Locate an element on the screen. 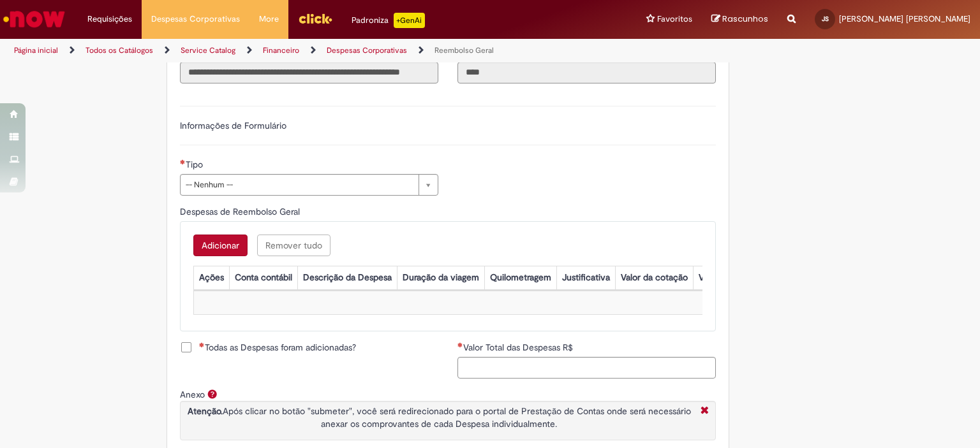  strong: Atenção. is located at coordinates (205, 411).